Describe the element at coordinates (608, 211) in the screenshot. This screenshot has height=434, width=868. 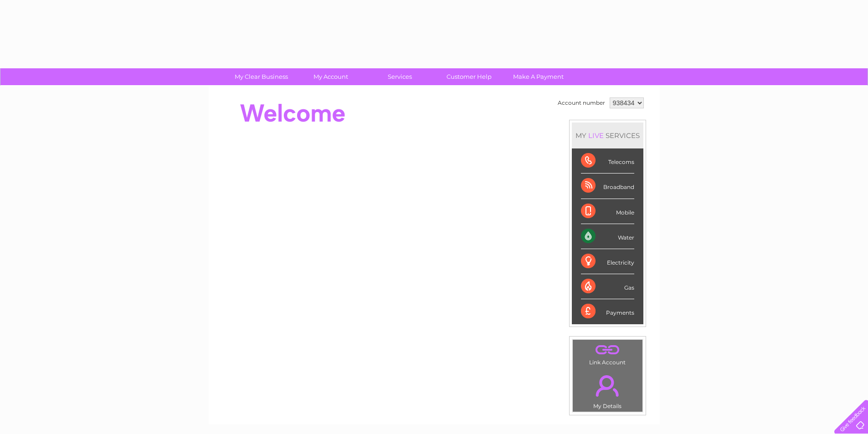
I see `div: Mobile` at that location.